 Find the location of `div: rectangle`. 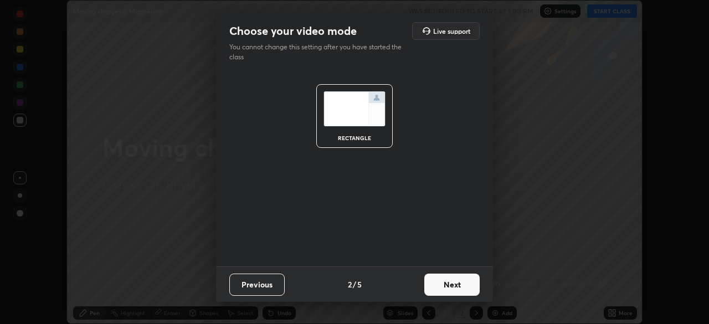

div: rectangle is located at coordinates (355, 138).